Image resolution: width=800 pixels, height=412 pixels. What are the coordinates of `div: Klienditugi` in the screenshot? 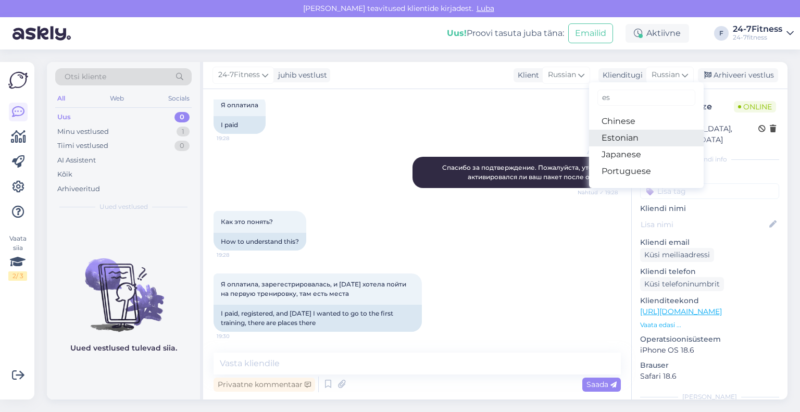 It's located at (621, 75).